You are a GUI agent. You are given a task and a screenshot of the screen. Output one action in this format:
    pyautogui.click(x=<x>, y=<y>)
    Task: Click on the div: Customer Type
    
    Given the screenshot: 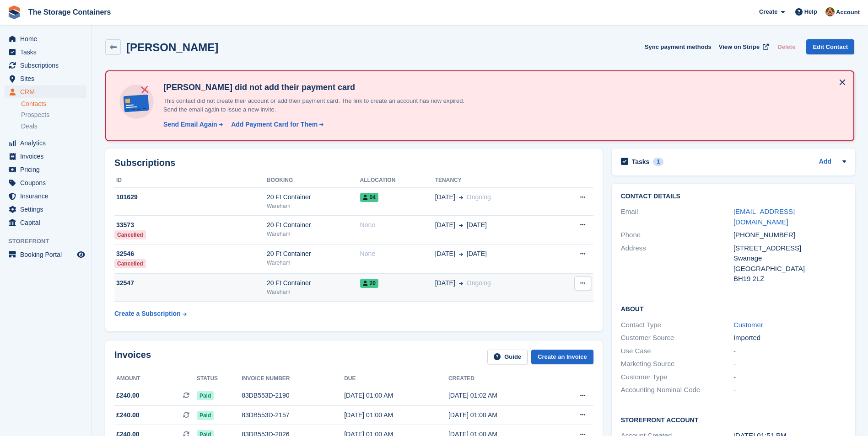 What is the action you would take?
    pyautogui.click(x=677, y=377)
    